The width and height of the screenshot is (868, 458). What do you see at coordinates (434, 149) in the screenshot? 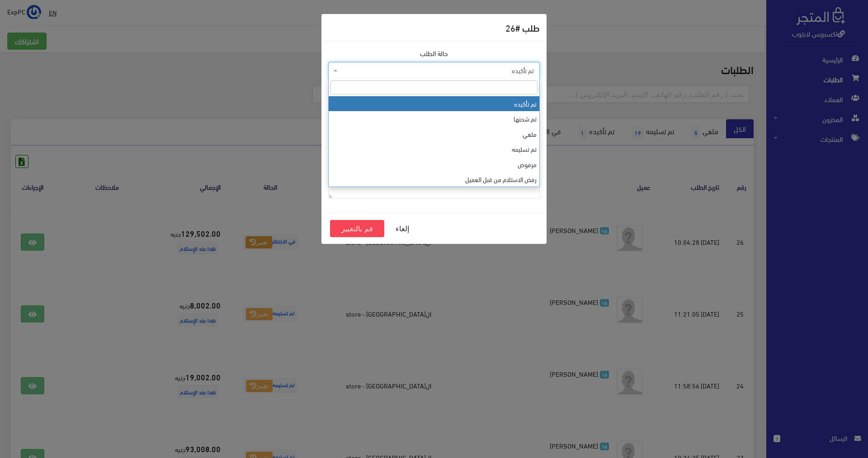
I see `li: تم تسليمه` at bounding box center [434, 149].